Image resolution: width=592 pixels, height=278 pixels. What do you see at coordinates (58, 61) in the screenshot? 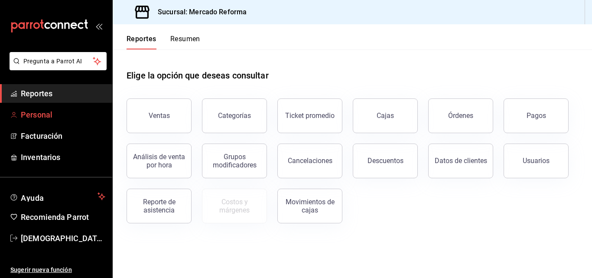
I see `span: Pregunta a Parrot AI` at bounding box center [58, 61].